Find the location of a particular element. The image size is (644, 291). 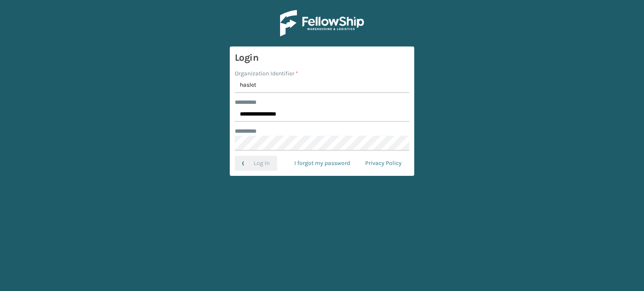

h3: Login is located at coordinates (322, 58).